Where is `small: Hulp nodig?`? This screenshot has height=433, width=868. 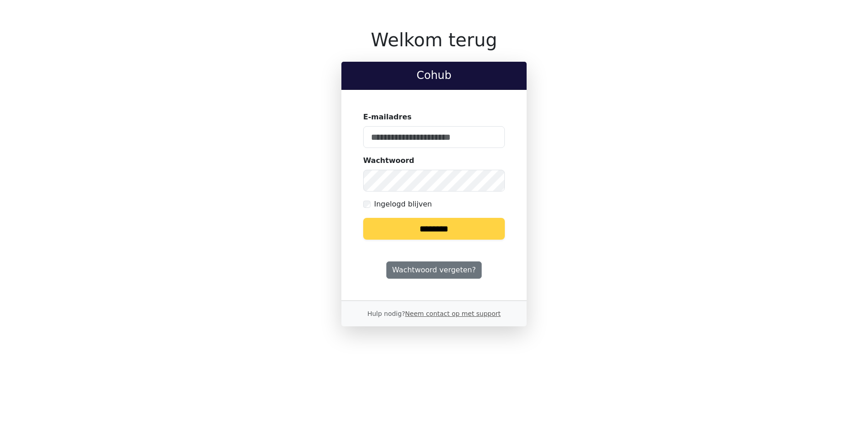
small: Hulp nodig? is located at coordinates (434, 314).